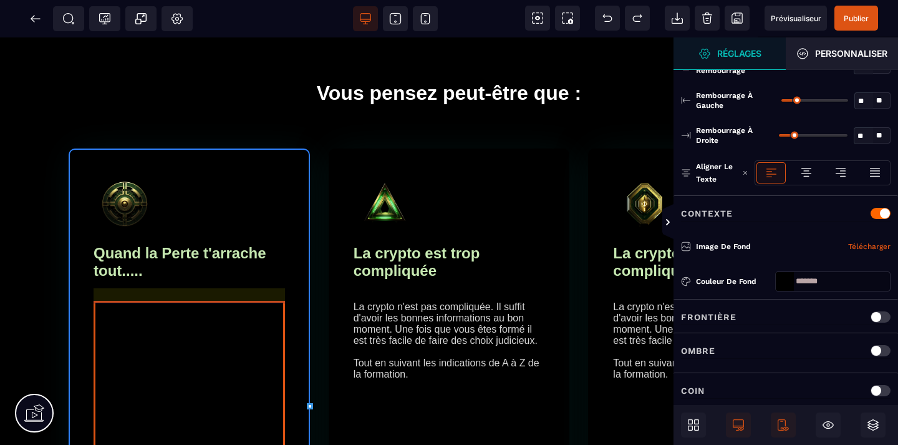 The image size is (898, 445). Describe the element at coordinates (537, 18) in the screenshot. I see `span: Afficher les composants` at that location.